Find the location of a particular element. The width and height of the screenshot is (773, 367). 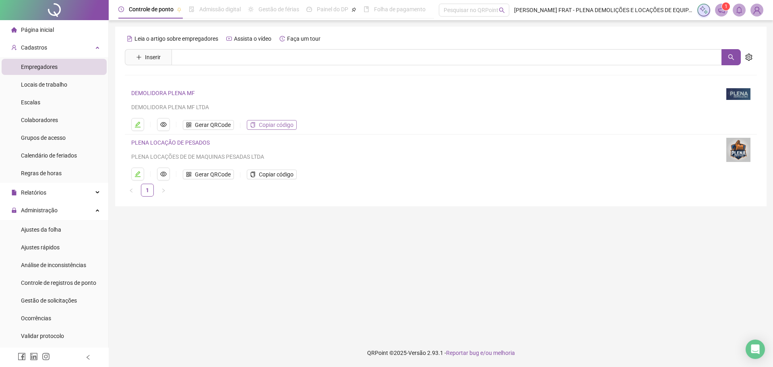

li: Página anterior is located at coordinates (131, 190).